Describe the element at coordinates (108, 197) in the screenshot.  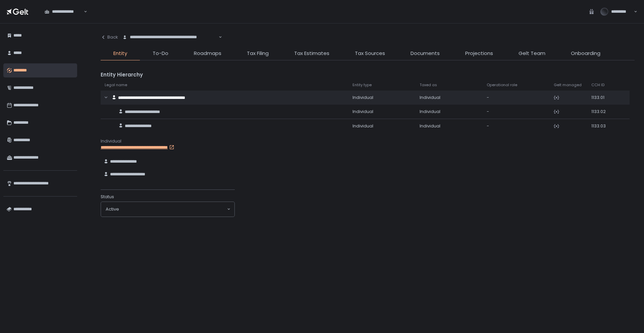
I see `span: Status` at that location.